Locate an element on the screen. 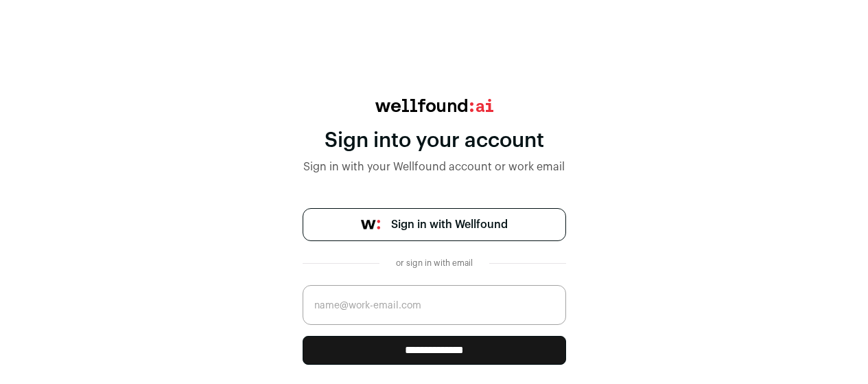 Image resolution: width=868 pixels, height=384 pixels. input: name@work-email.com is located at coordinates (434, 305).